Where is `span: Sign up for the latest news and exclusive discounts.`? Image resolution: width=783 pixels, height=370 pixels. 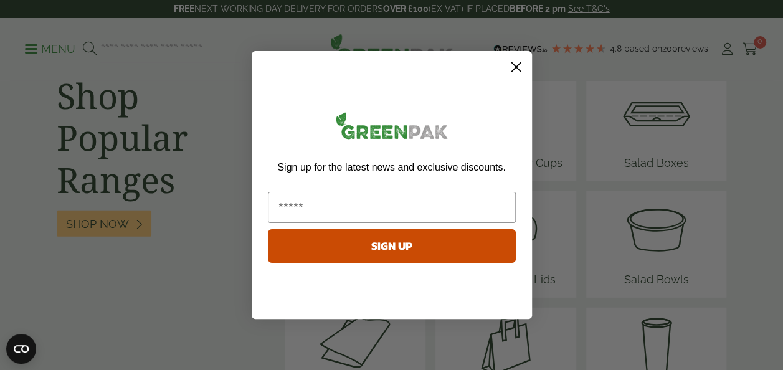 span: Sign up for the latest news and exclusive discounts. is located at coordinates (391, 167).